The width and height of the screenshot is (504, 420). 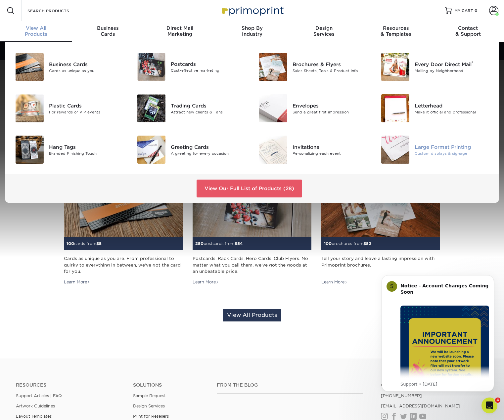 I want to click on a: Business Cards Business Cards Cards as unique as you, so click(x=69, y=67).